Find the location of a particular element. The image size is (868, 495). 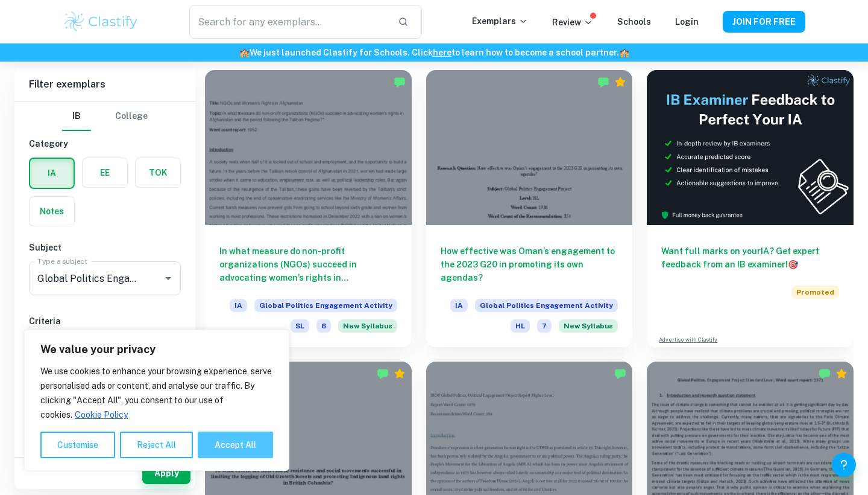

span: Promoted is located at coordinates (815, 292).